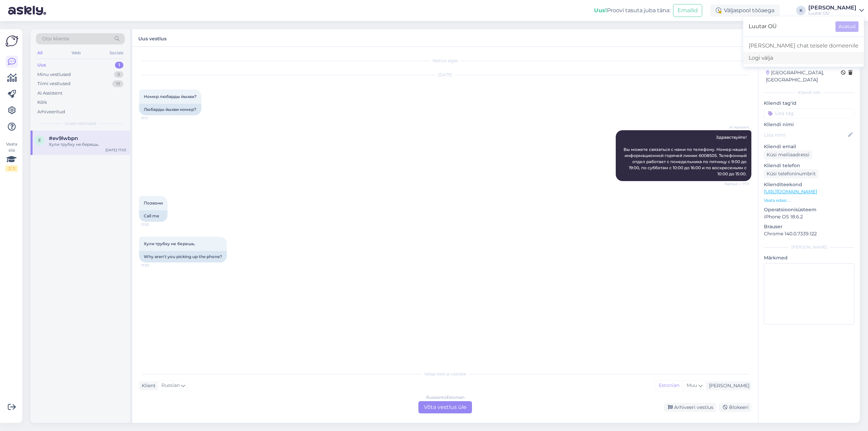  What do you see at coordinates (56, 39) in the screenshot?
I see `span: Otsi kliente` at bounding box center [56, 39].